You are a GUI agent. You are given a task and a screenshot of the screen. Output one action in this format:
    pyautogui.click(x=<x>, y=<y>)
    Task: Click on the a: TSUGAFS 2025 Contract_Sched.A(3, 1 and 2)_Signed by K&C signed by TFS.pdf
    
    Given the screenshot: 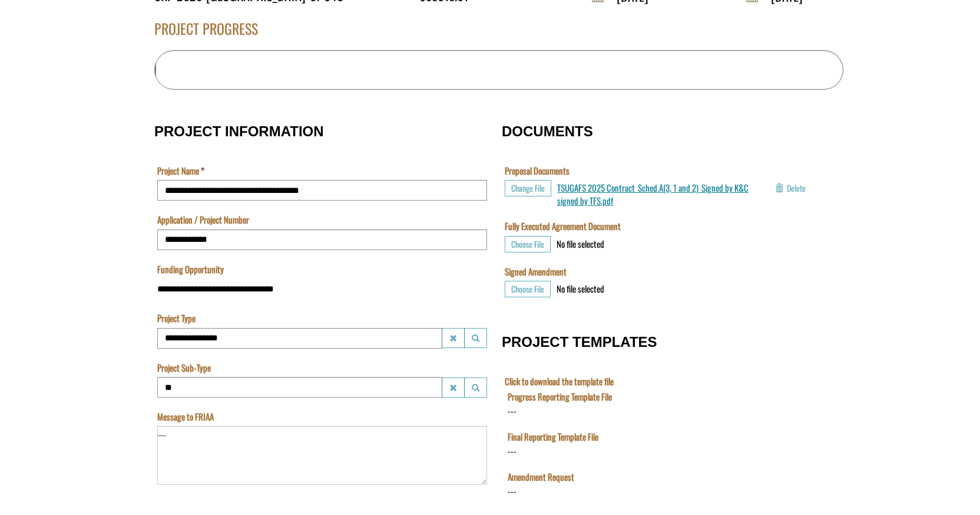 What is the action you would take?
    pyautogui.click(x=653, y=193)
    